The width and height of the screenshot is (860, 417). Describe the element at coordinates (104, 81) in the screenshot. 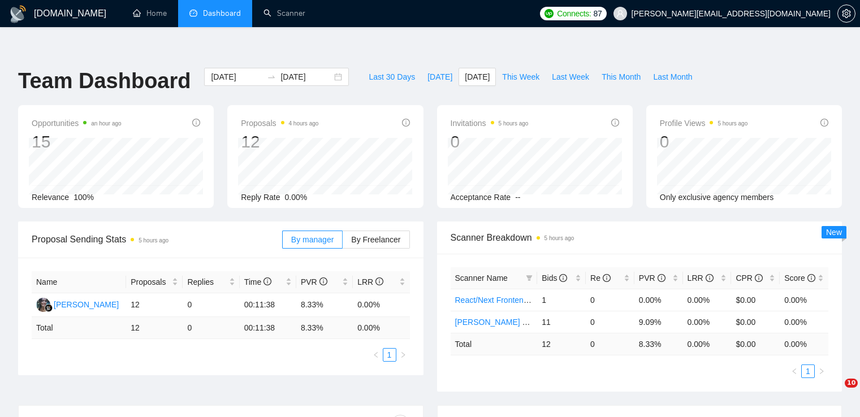

I see `h1: Team Dashboard` at that location.